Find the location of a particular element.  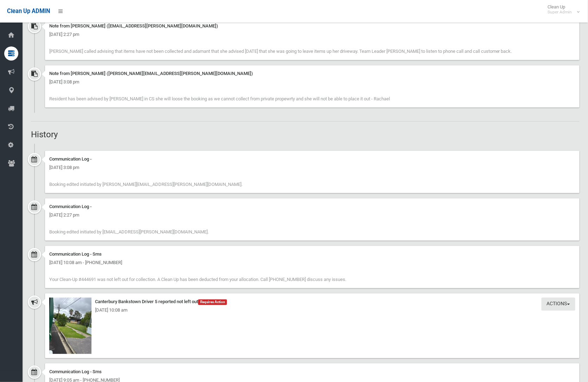

button: Actions is located at coordinates (558, 304).